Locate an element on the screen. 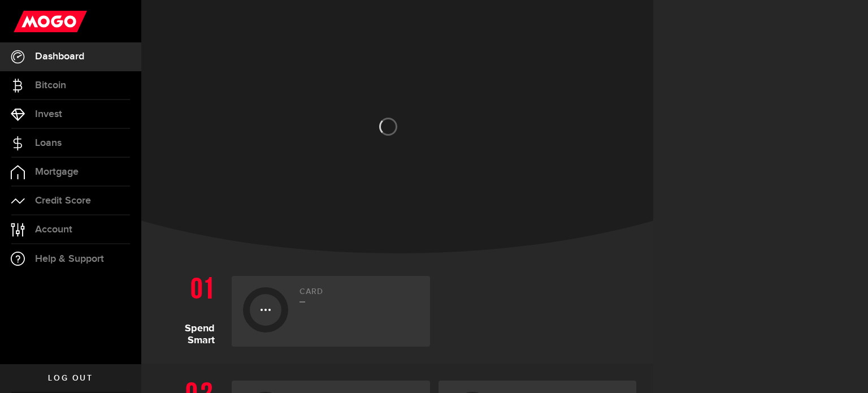 The image size is (868, 393). span: Log out is located at coordinates (70, 378).